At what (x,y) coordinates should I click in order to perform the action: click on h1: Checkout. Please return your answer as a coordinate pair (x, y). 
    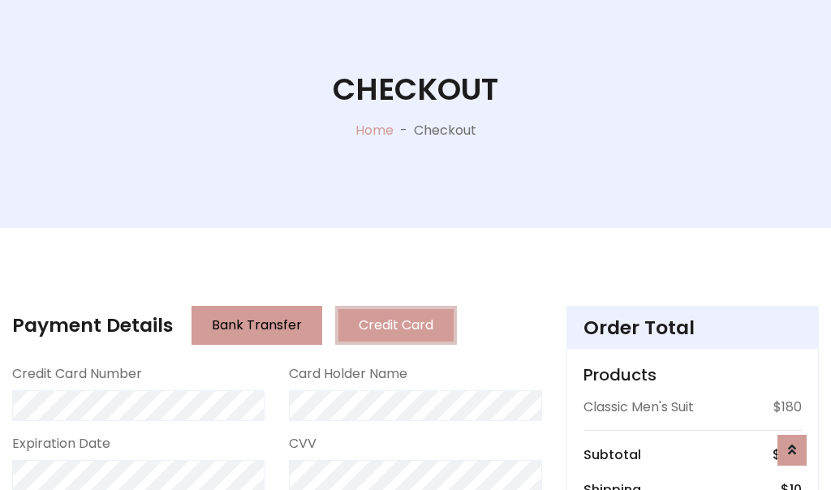
    Looking at the image, I should click on (415, 89).